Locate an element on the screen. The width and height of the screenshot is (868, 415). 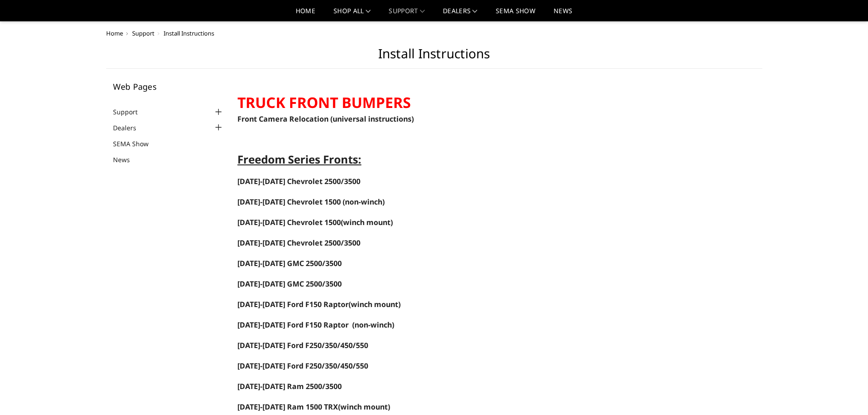
a: Front Camera Relocation (universal instructions) is located at coordinates (326, 119).